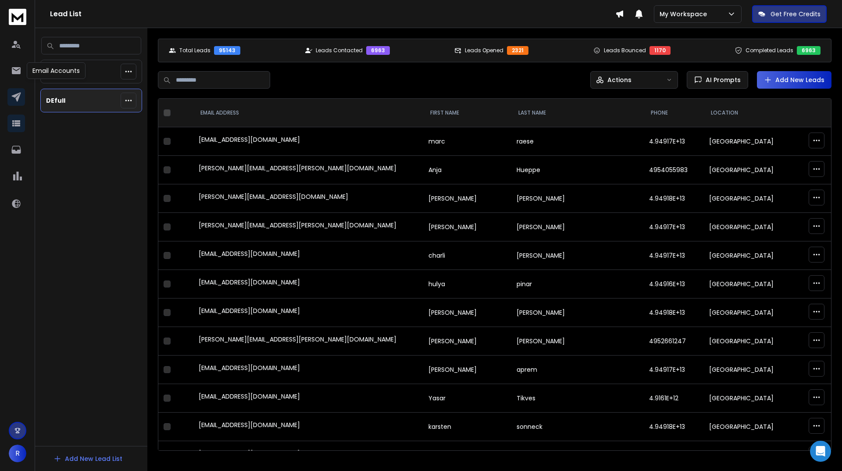 The height and width of the screenshot is (471, 842). I want to click on td: Hueppe, so click(577, 170).